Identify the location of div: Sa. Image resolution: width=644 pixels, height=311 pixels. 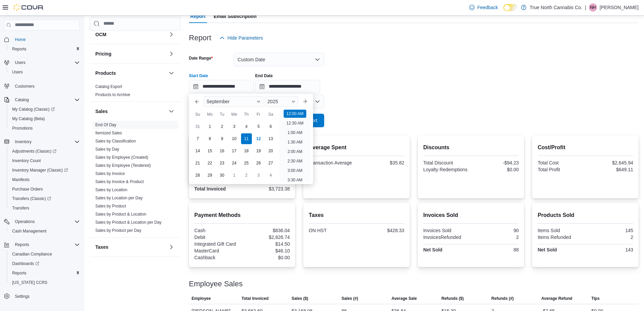
(271, 115).